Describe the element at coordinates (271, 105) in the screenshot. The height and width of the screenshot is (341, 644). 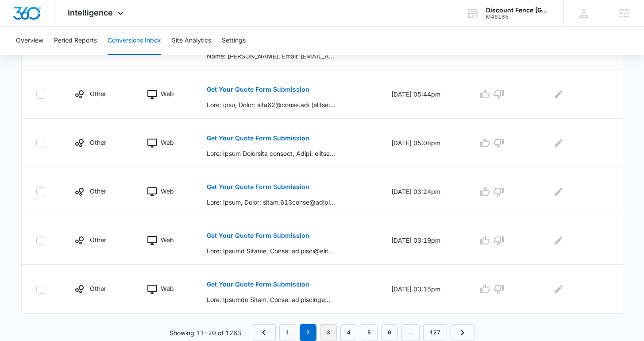
I see `p: Lore: ipsu, Dolor: sita62@conse.adi (elitse:doei68@tempo.inc), Utlab: (149) 912-3566 Etdolo Magn ...` at that location.